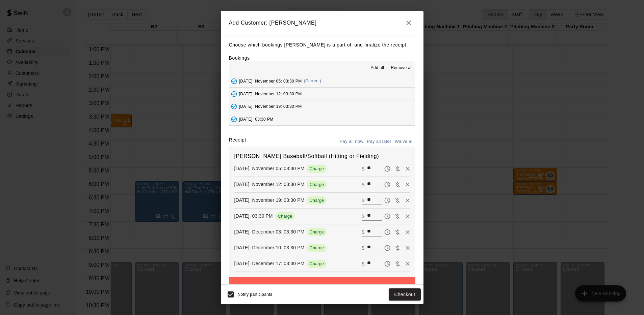 The height and width of the screenshot is (315, 644). Describe the element at coordinates (255, 295) in the screenshot. I see `span: Notify participants` at that location.